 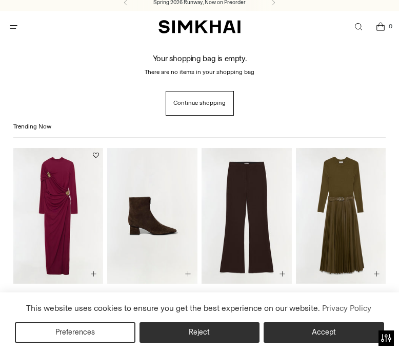 What do you see at coordinates (200, 72) in the screenshot?
I see `p: There are no items in your shopping bag` at bounding box center [200, 72].